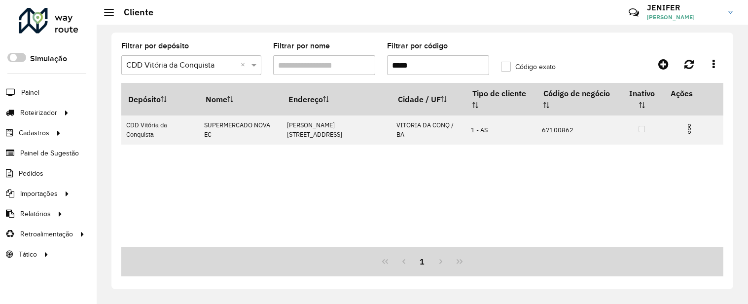  Describe the element at coordinates (134, 12) in the screenshot. I see `h2: Cliente` at that location.